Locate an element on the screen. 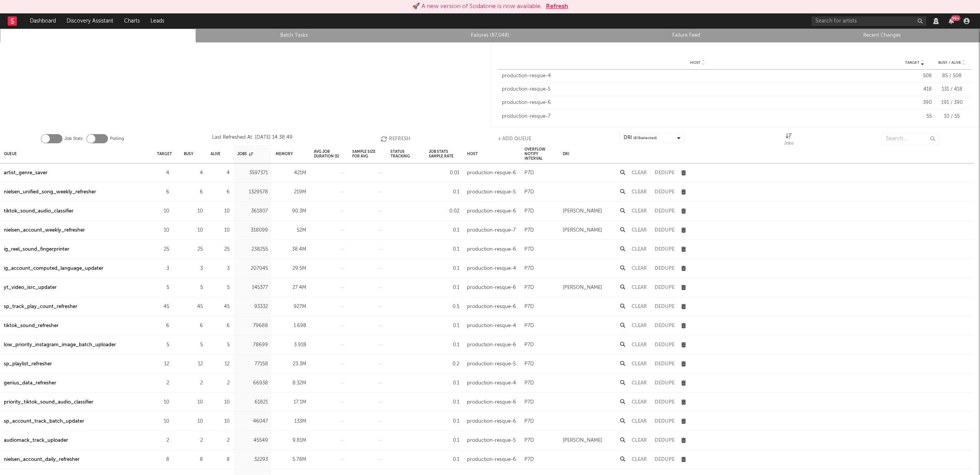  div: Overflow Notify Interval is located at coordinates (539, 154).